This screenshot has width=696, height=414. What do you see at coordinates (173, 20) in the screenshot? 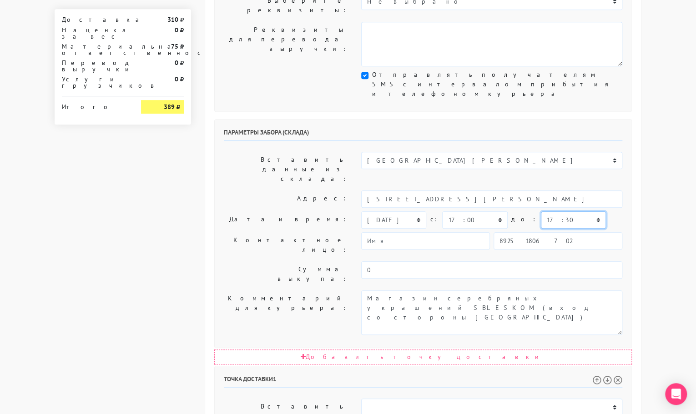
I see `strong: 310` at bounding box center [173, 20].